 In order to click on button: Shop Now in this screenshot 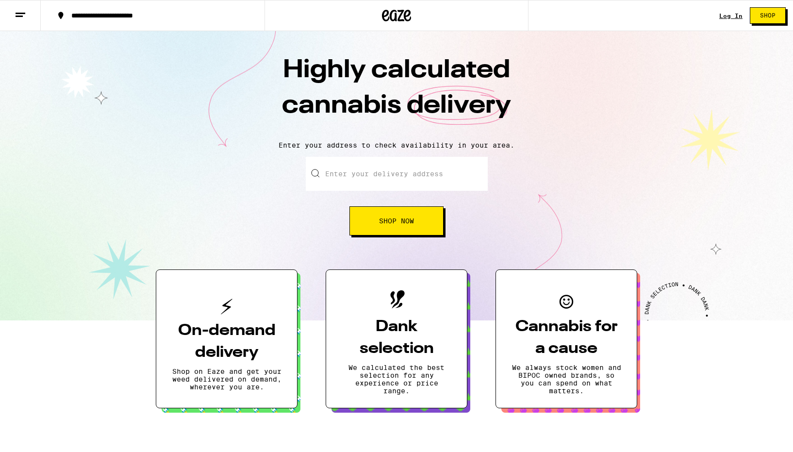, I will do `click(396, 221)`.